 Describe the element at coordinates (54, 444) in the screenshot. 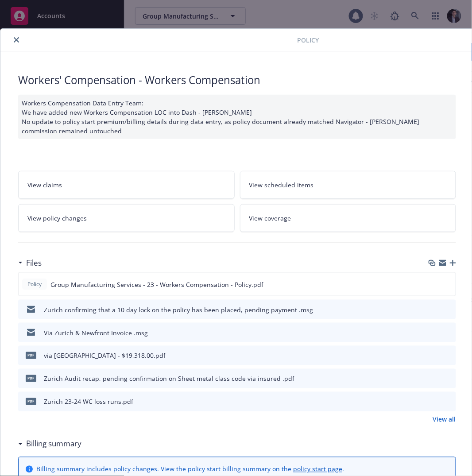

I see `h3: Billing summary` at that location.